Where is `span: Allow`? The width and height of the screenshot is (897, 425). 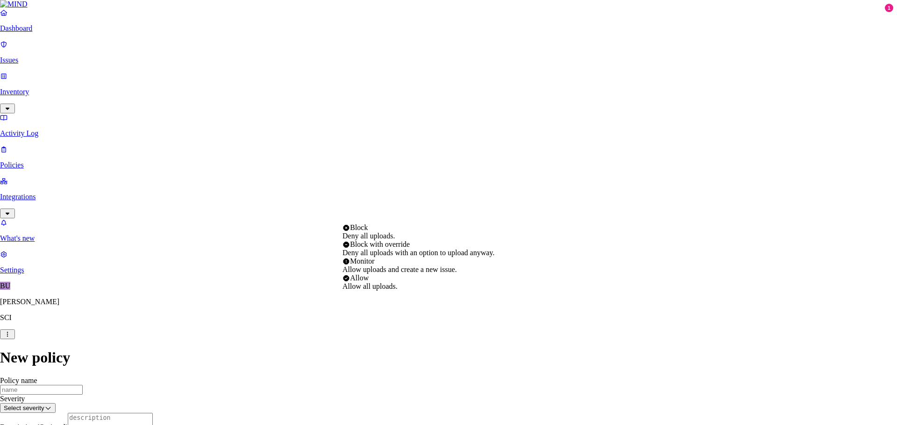 span: Allow is located at coordinates (359, 278).